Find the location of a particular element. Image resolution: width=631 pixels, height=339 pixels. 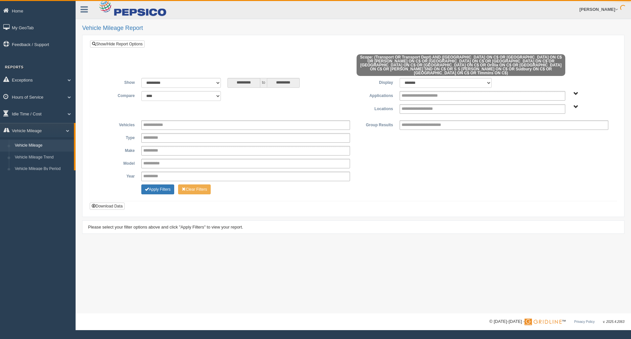

label: Display is located at coordinates (374, 82).